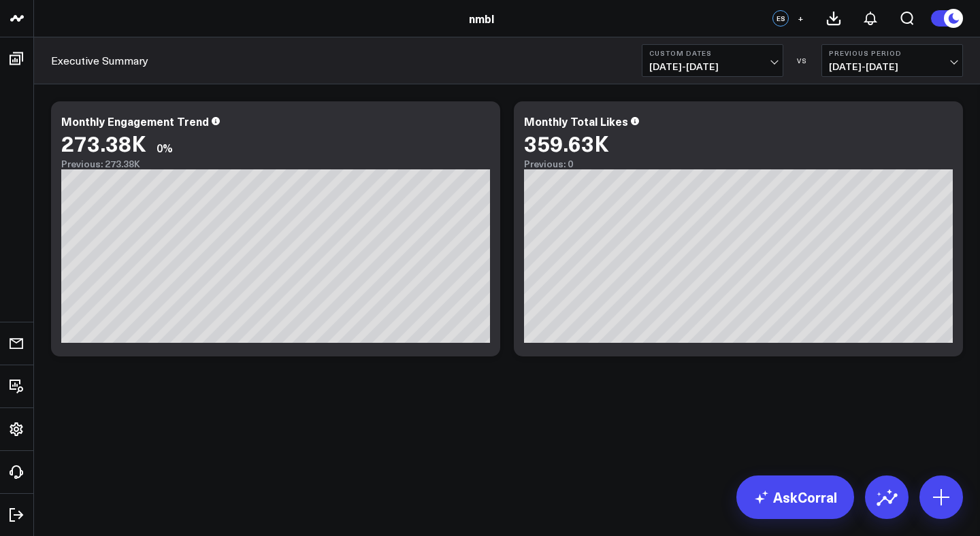 This screenshot has width=980, height=536. I want to click on div: 273.38K, so click(104, 143).